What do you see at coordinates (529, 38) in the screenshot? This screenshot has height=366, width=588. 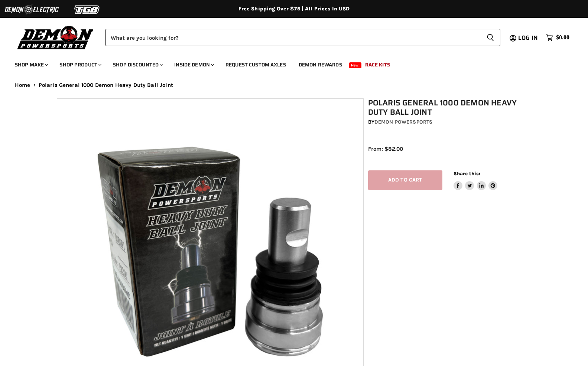 I see `a: Log in` at bounding box center [529, 38].